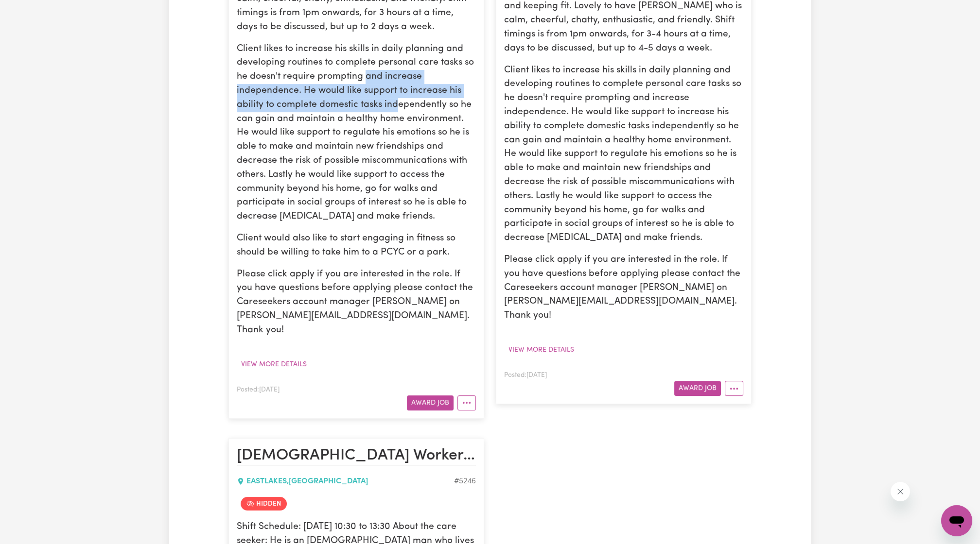 This screenshot has width=980, height=544. What do you see at coordinates (356, 246) in the screenshot?
I see `p: Client would also like to start engaging in fitness so should be willing to take him to a PCYC or...` at bounding box center [356, 246].